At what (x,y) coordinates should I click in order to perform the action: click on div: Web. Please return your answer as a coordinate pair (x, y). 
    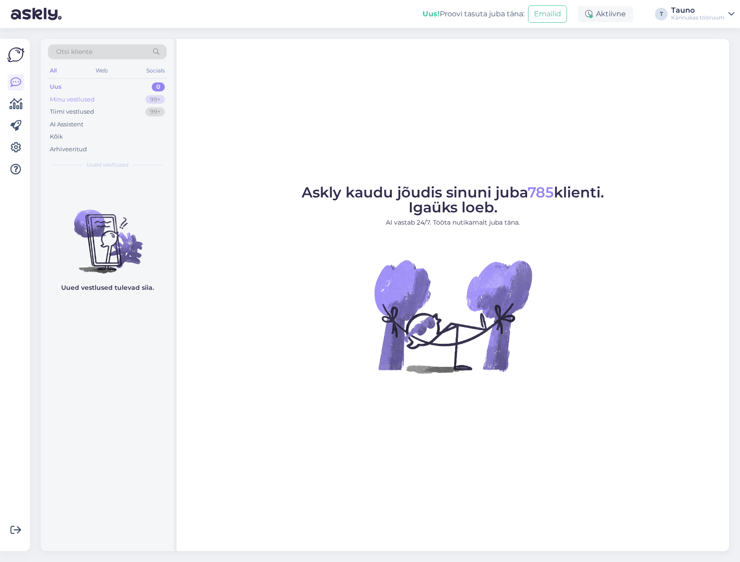
    Looking at the image, I should click on (101, 71).